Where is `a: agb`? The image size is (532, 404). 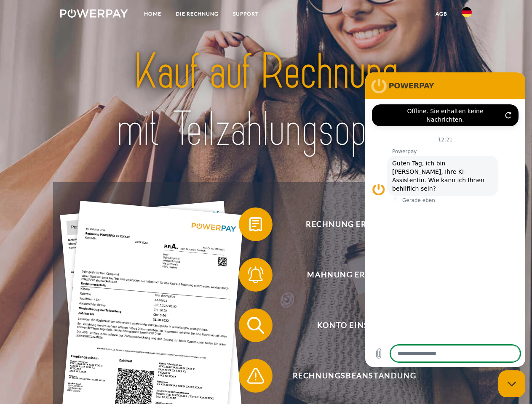
a: agb is located at coordinates (441, 14).